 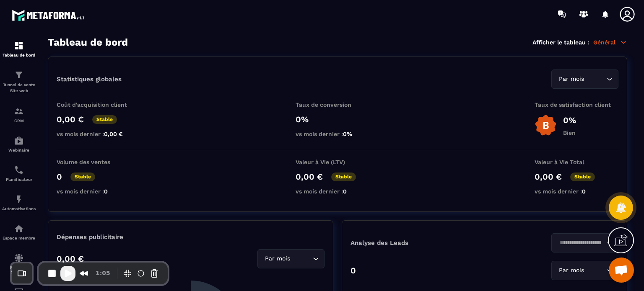 I want to click on p: Taux de conversion, so click(x=337, y=105).